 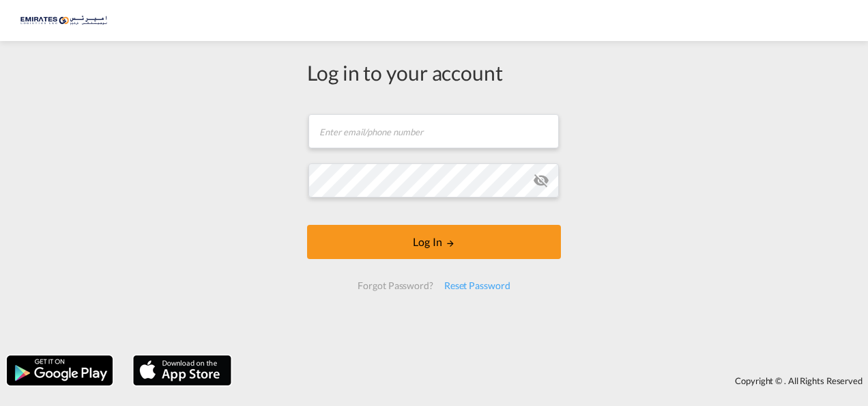 I want to click on div: Copyright © . All Rights Reserved, so click(x=553, y=380).